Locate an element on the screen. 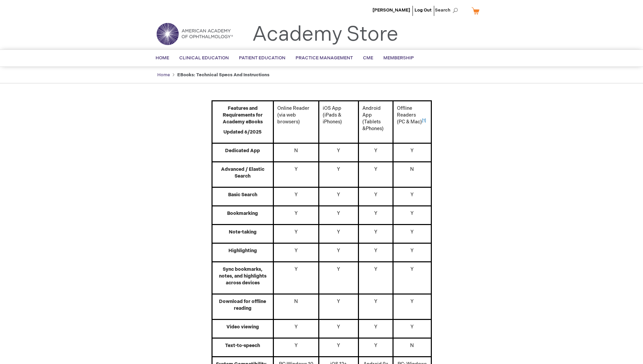  strong: Video viewing is located at coordinates (243, 327).